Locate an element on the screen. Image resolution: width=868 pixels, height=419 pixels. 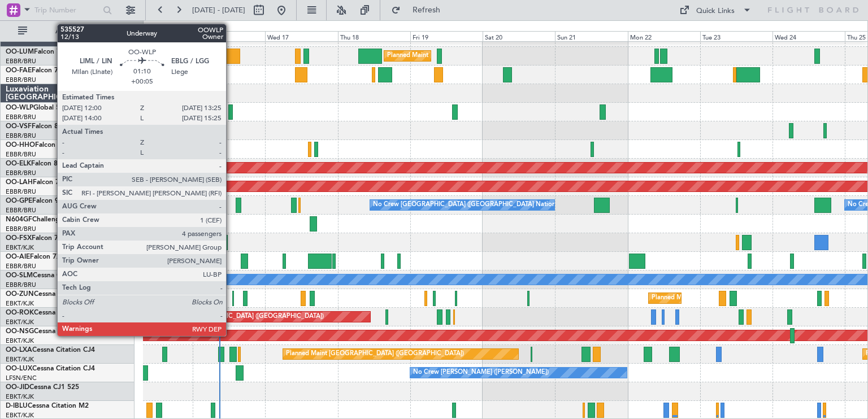
button: All Aircraft is located at coordinates (67, 31).